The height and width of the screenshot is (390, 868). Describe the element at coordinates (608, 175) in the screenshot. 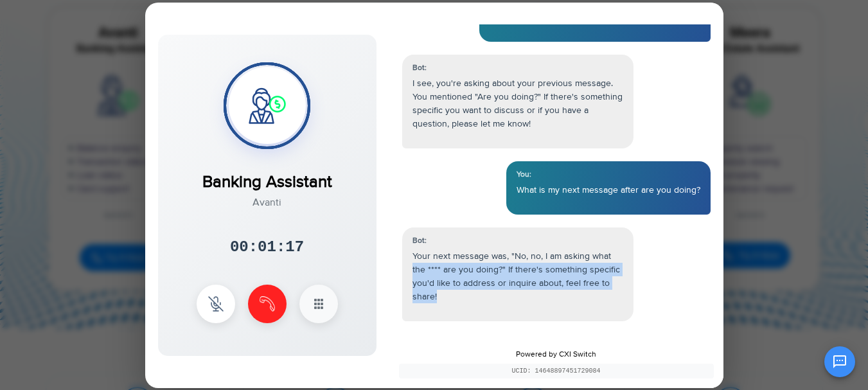

I see `div: You:` at that location.